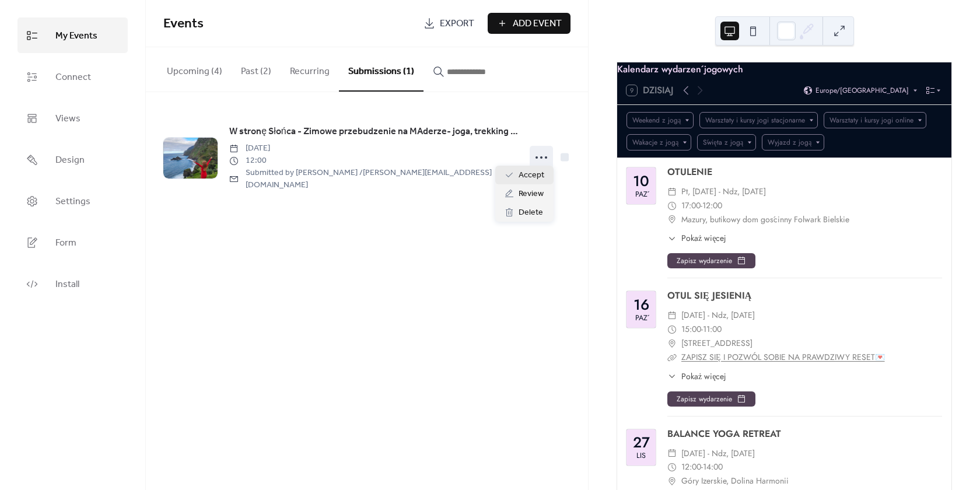 This screenshot has height=490, width=980. Describe the element at coordinates (72, 242) in the screenshot. I see `a: Form` at that location.